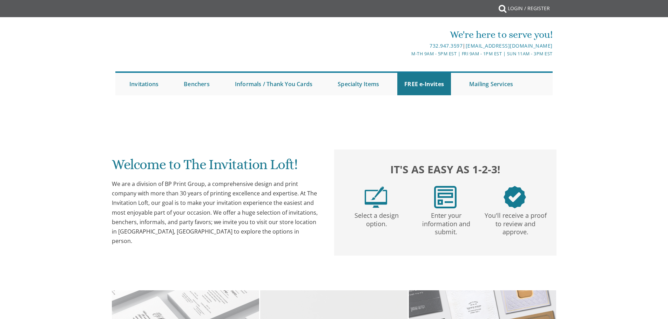 The height and width of the screenshot is (319, 668). I want to click on img: step3.png, so click(515, 197).